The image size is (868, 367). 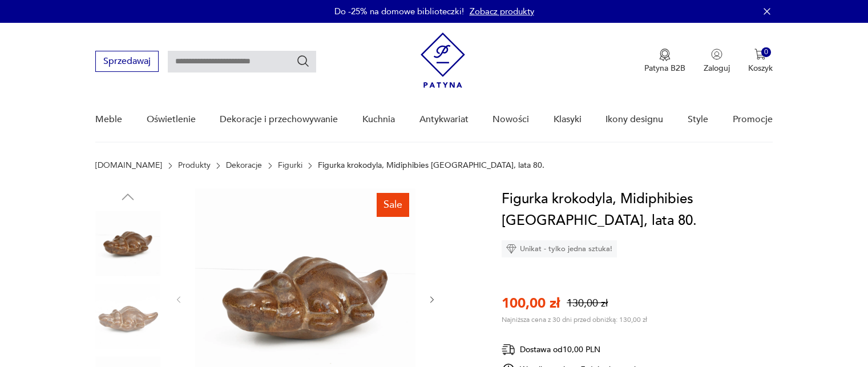 What do you see at coordinates (511, 119) in the screenshot?
I see `a: Nowości` at bounding box center [511, 119].